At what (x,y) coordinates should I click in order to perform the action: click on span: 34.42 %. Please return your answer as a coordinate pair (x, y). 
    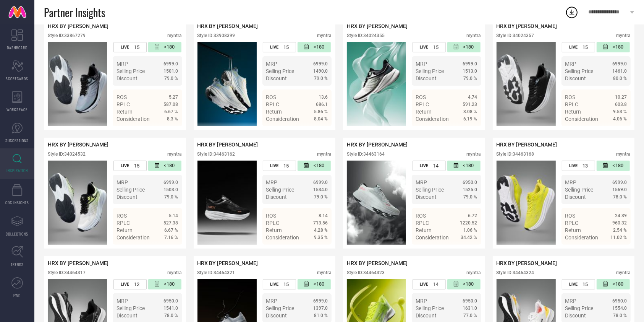
    Looking at the image, I should click on (469, 238).